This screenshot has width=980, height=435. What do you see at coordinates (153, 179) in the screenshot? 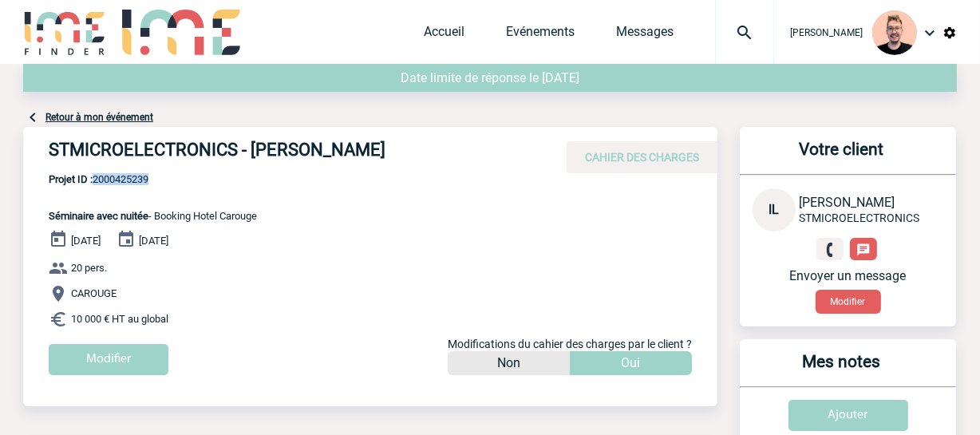
I see `span: 2000425239` at bounding box center [153, 179].